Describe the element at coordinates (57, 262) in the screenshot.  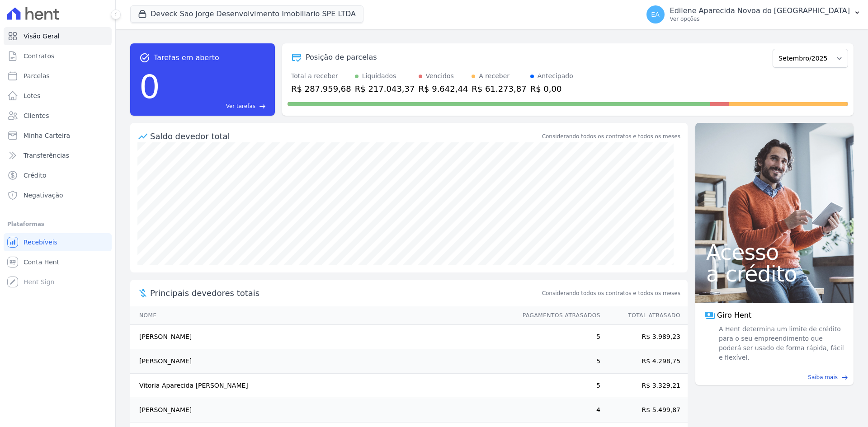
I see `a: Conta Hent` at that location.